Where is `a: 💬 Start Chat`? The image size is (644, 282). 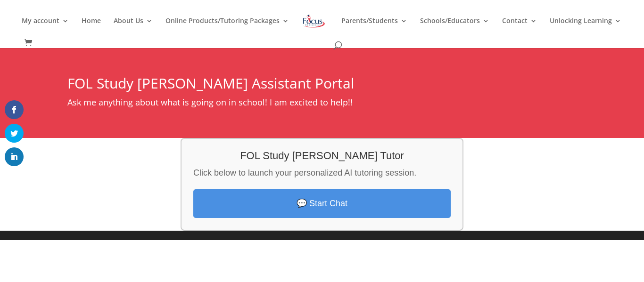
a: 💬 Start Chat is located at coordinates (322, 203).